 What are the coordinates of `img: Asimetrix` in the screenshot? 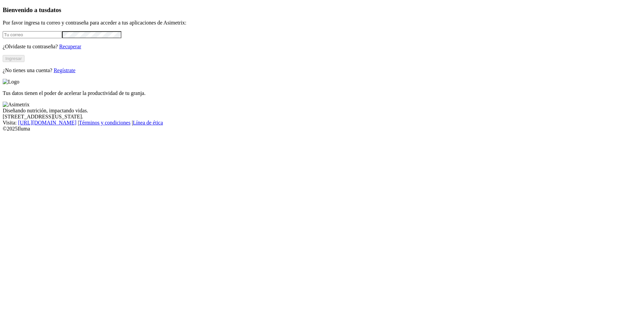 It's located at (16, 105).